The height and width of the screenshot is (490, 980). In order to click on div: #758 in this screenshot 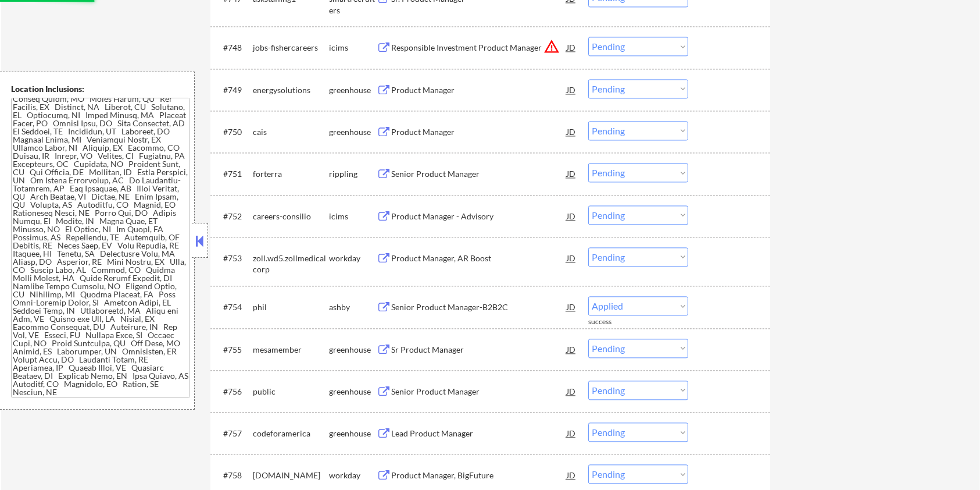, I will do `click(233, 475)`.